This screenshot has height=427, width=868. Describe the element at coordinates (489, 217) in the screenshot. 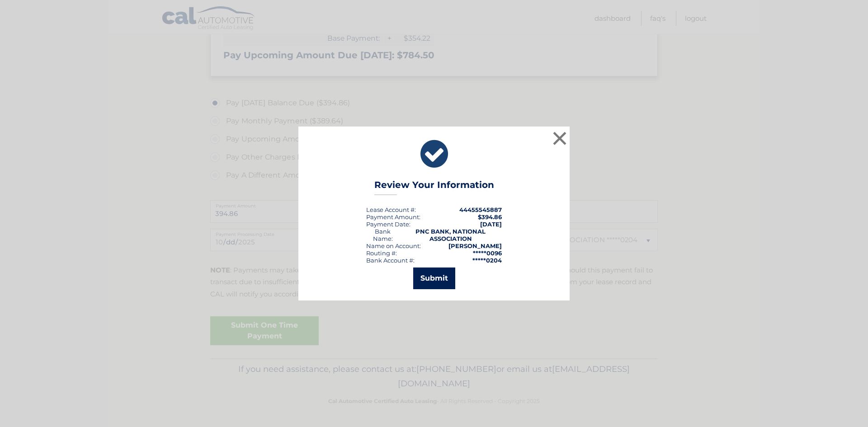

I see `span: $394.86` at that location.